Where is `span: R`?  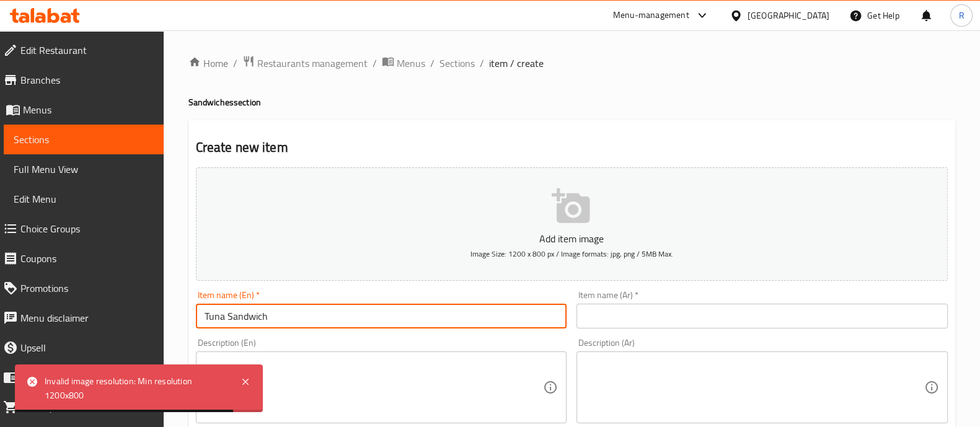 span: R is located at coordinates (960, 16).